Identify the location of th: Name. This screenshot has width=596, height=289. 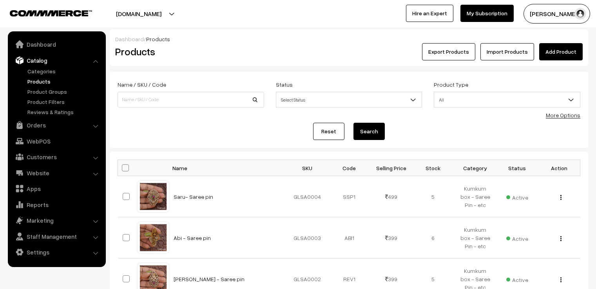
(228, 168).